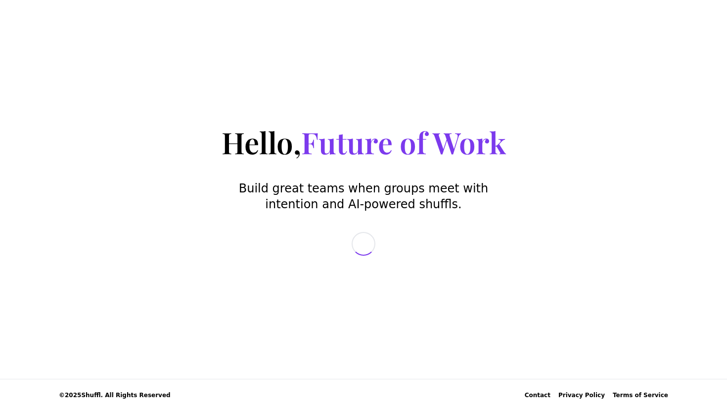 The height and width of the screenshot is (411, 727). I want to click on h1: Hello,, so click(364, 142).